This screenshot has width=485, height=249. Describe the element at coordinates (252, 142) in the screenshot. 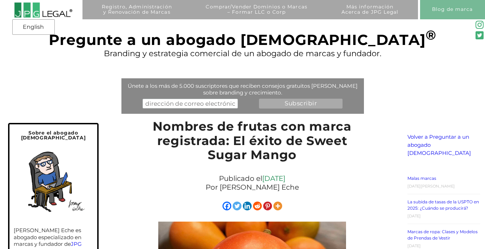

I see `h1: Nombres de frutas con marca registrada: El éxito de Sweet Sugar Mango` at that location.